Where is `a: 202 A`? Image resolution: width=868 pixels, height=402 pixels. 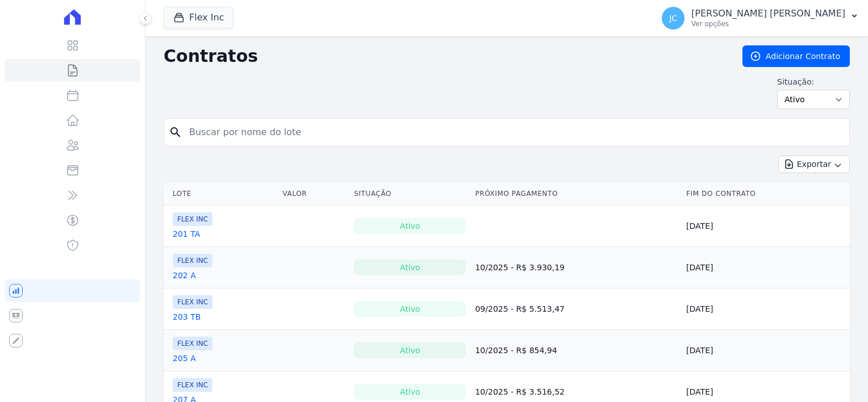 a: 202 A is located at coordinates (184, 275).